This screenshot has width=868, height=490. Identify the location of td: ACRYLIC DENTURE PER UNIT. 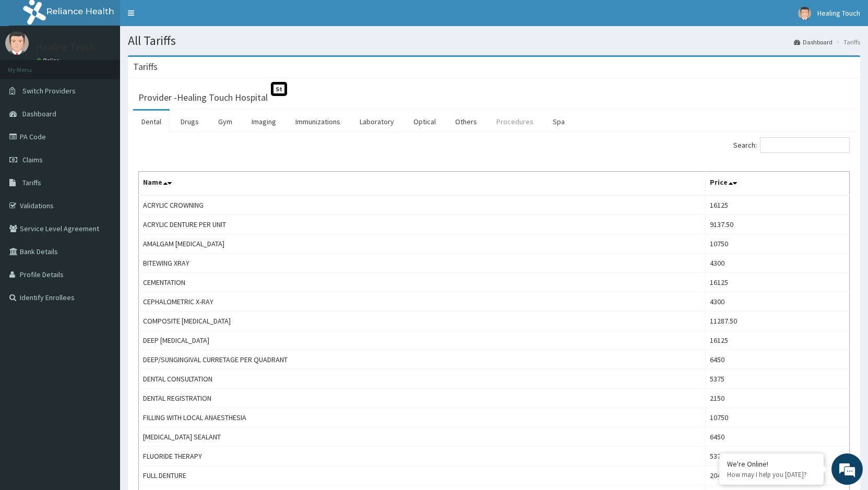
(423, 224).